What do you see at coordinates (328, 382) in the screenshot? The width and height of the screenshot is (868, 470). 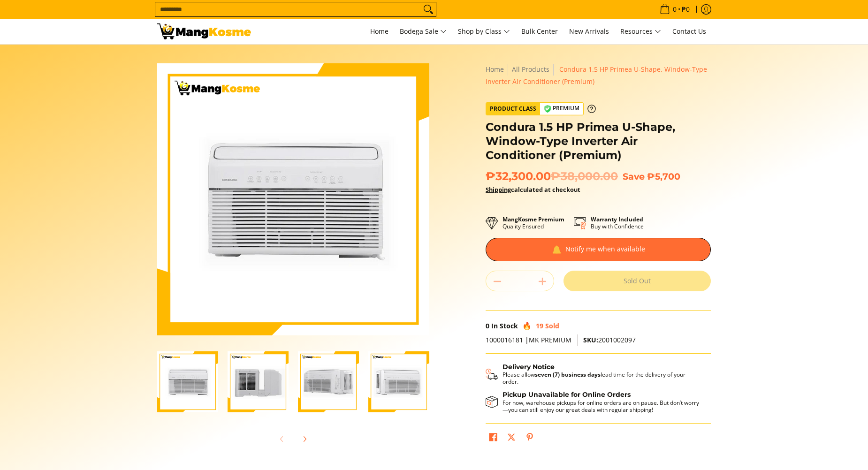 I see `img: Condura 1.5 HP Primea U-Shape, Window-Type Inverter Air Conditioner (Premium)-3` at bounding box center [328, 382].